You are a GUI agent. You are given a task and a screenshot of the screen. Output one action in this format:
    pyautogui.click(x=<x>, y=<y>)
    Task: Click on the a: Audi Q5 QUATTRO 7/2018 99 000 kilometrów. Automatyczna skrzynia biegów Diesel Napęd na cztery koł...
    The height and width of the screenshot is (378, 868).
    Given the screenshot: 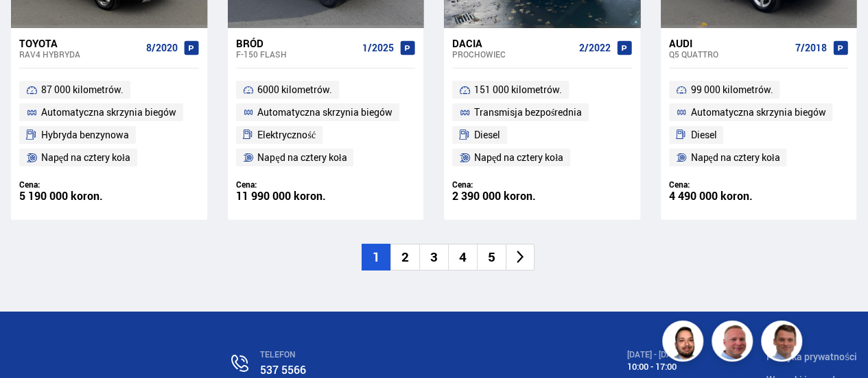 What is the action you would take?
    pyautogui.click(x=759, y=124)
    